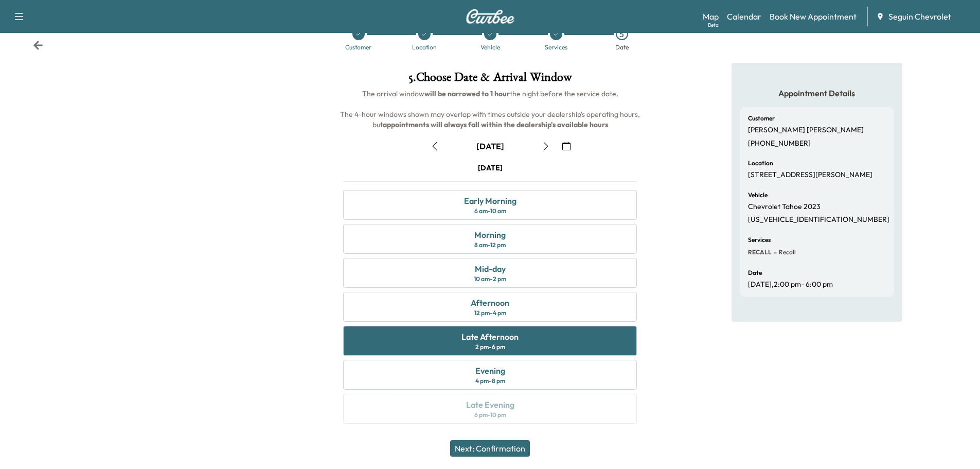 This screenshot has width=980, height=469. What do you see at coordinates (754, 273) in the screenshot?
I see `h6: Date` at bounding box center [754, 273].